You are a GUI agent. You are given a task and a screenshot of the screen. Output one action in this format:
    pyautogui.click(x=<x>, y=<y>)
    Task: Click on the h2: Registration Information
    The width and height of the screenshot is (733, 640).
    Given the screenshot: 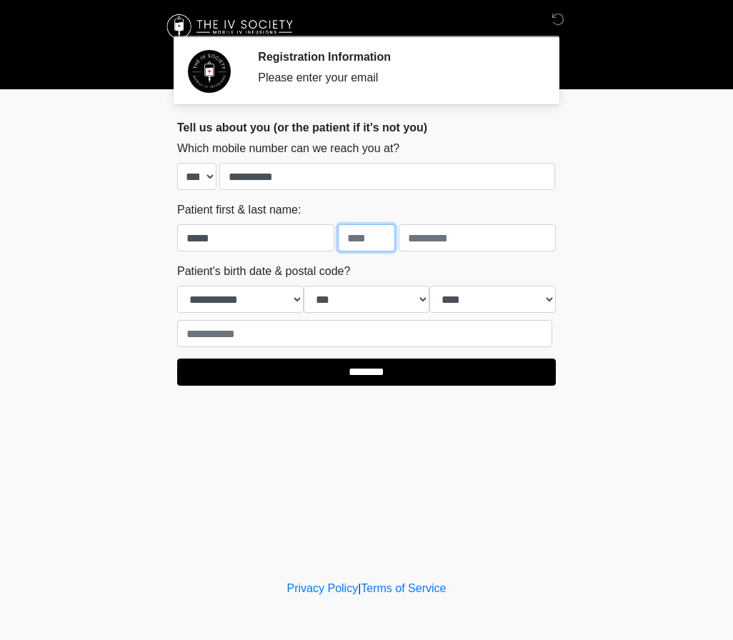 What is the action you would take?
    pyautogui.click(x=396, y=56)
    